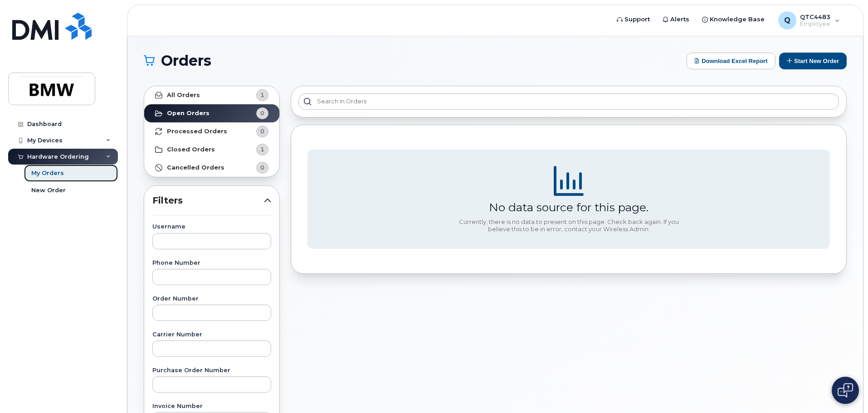 The height and width of the screenshot is (413, 868). I want to click on strong: Closed Orders, so click(190, 149).